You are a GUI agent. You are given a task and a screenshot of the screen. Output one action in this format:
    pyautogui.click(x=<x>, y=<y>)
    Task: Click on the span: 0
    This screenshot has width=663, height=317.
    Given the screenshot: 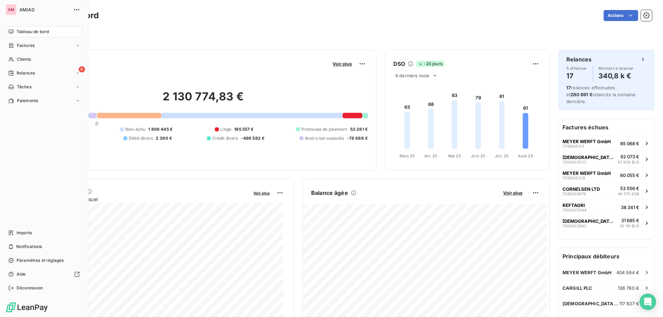 What is the action you would take?
    pyautogui.click(x=97, y=124)
    